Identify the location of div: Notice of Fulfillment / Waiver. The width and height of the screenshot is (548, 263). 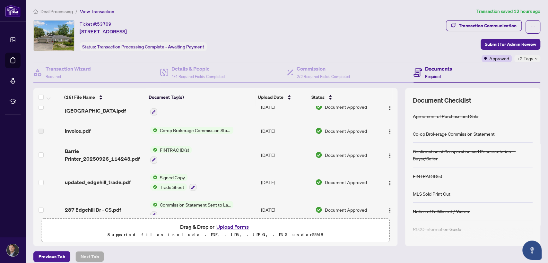
(441, 212).